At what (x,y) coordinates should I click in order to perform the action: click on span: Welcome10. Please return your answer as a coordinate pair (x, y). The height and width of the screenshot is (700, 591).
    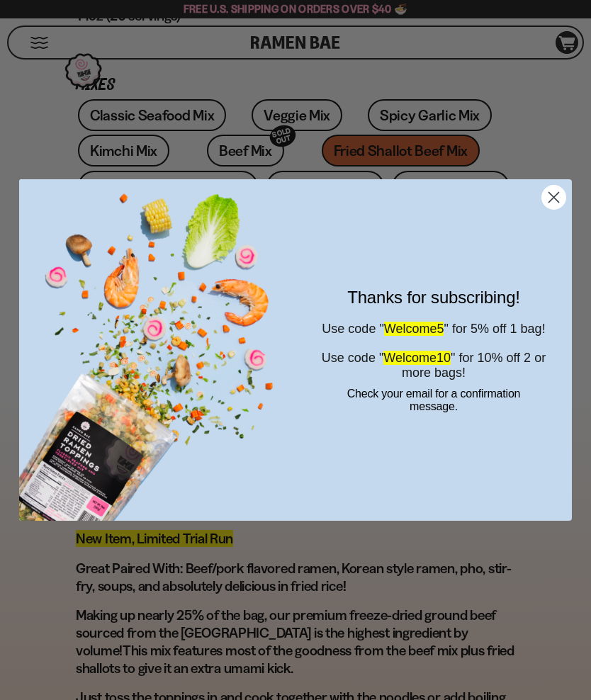
    Looking at the image, I should click on (417, 358).